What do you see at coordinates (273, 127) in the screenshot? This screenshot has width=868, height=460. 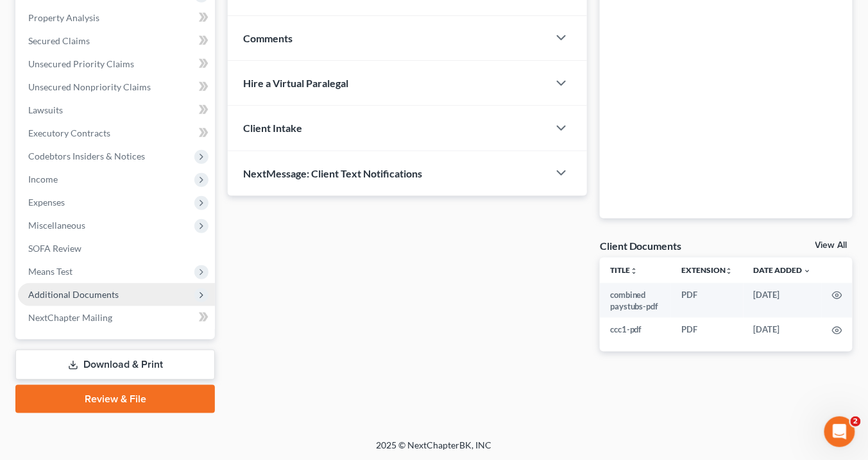 I see `span: Client Intake` at bounding box center [273, 127].